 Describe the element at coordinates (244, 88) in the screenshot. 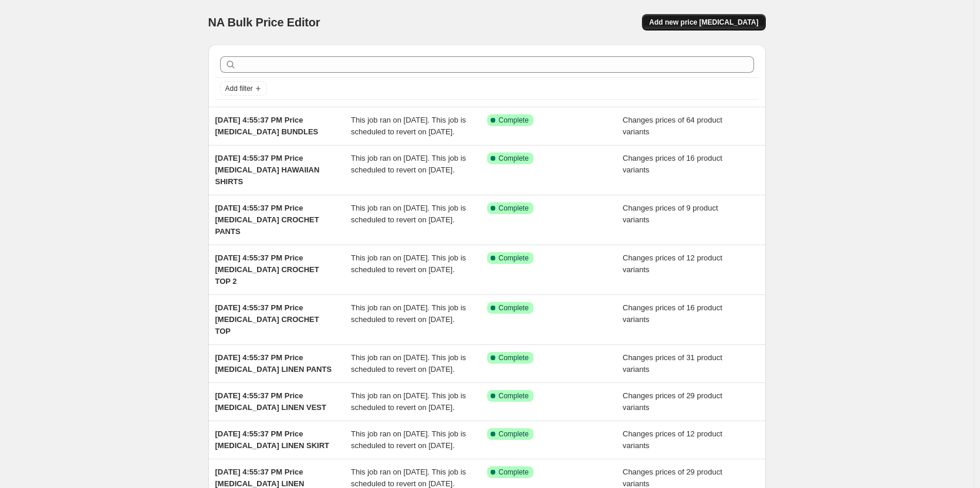

I see `button: Add filter` at that location.